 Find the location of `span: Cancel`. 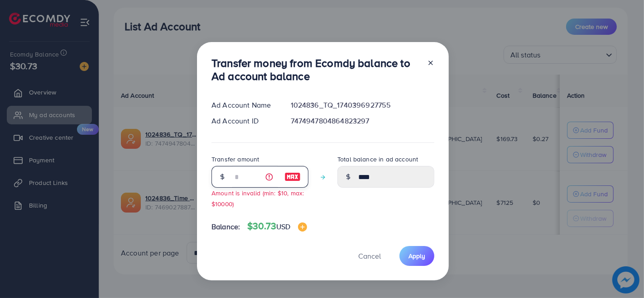

span: Cancel is located at coordinates (369, 256).